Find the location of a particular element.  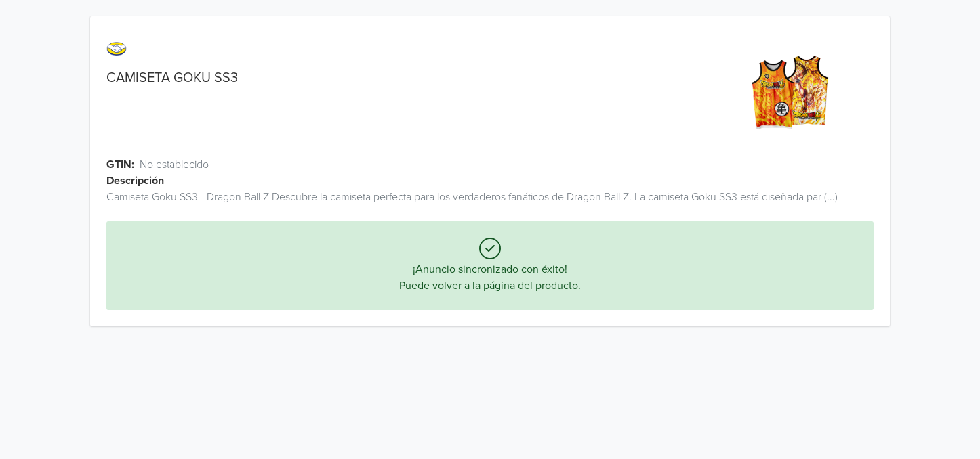

div: Camiseta Goku SS3 - Dragon Ball Z Descubre la camiseta perfecta para los verdaderos fanáticos de ... is located at coordinates (490, 197).